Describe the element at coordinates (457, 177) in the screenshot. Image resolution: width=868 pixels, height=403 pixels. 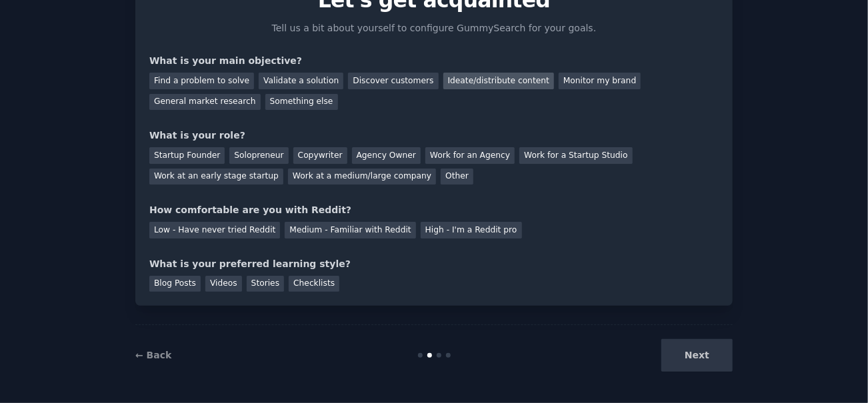
I see `div: Other` at that location.